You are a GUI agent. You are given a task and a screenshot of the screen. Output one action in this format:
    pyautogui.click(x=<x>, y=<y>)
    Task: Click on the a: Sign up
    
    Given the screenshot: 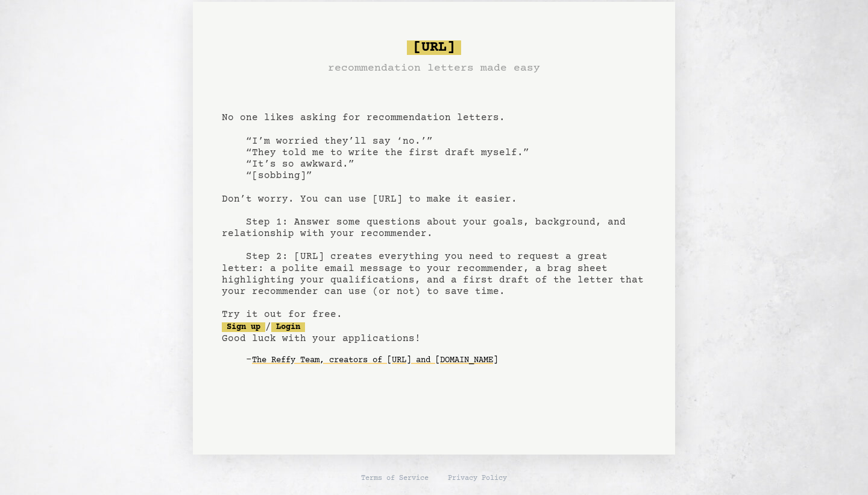 What is the action you would take?
    pyautogui.click(x=244, y=327)
    